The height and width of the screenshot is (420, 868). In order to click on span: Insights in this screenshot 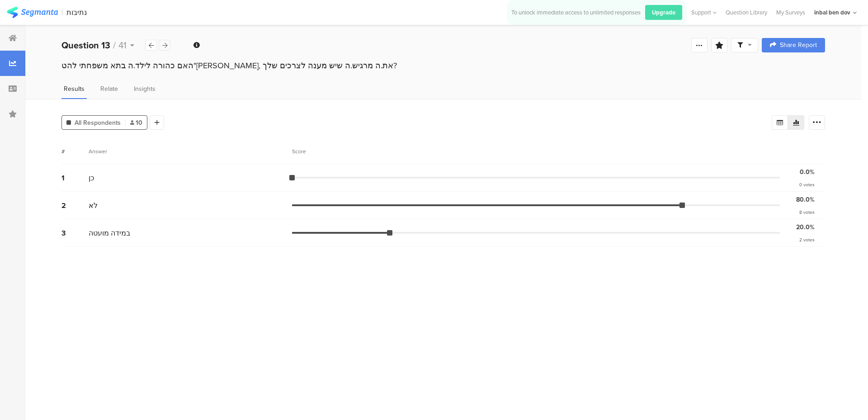, I will do `click(145, 89)`.